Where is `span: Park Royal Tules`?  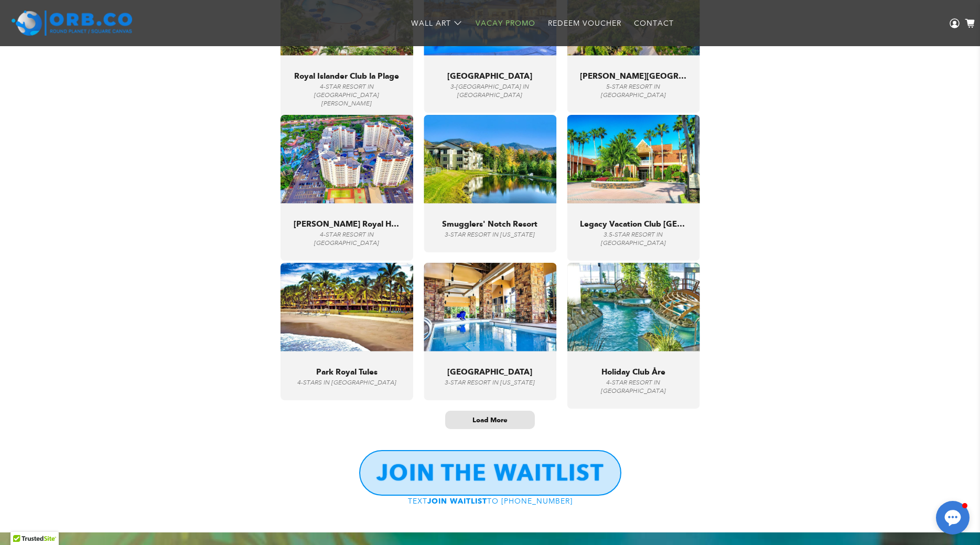
span: Park Royal Tules is located at coordinates (347, 372).